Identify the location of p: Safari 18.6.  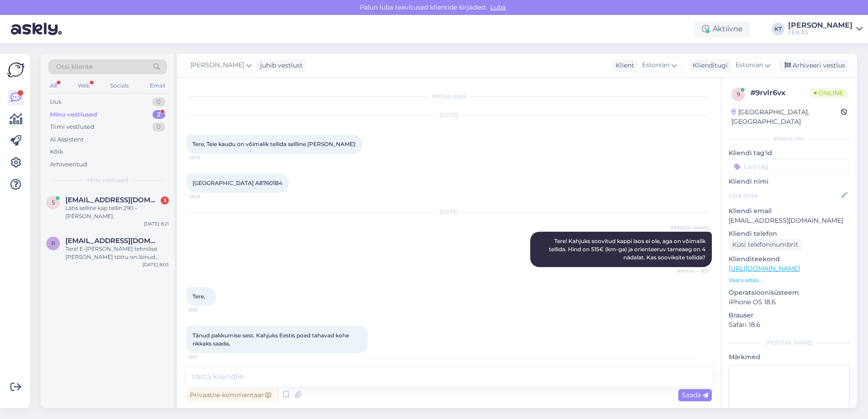
(789, 325).